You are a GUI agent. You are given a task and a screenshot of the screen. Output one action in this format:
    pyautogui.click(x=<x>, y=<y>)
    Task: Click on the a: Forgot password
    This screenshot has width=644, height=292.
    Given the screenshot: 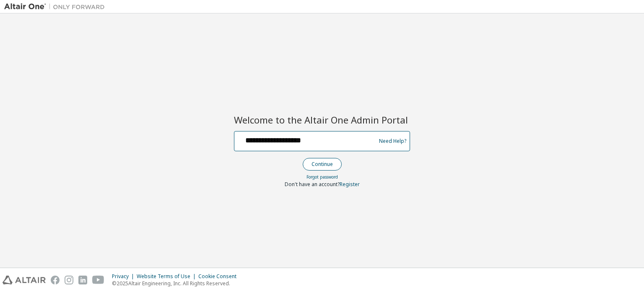 What is the action you would take?
    pyautogui.click(x=322, y=177)
    